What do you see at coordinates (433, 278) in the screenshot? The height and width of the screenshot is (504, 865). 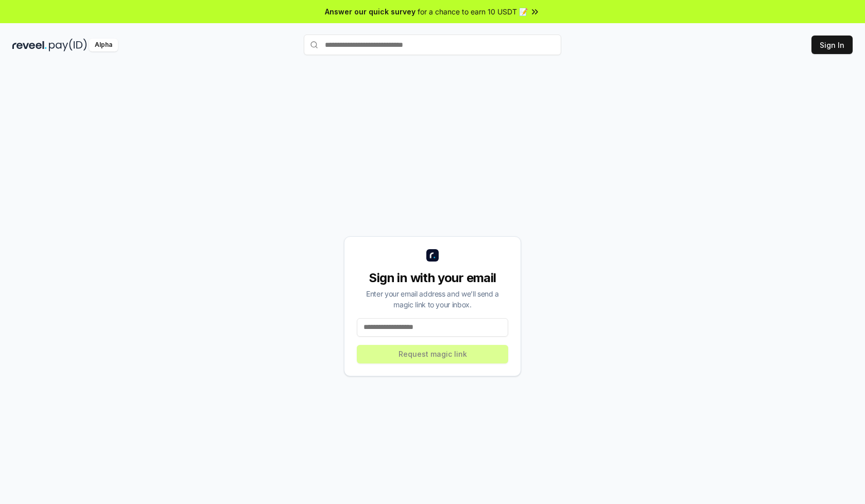 I see `div: Sign in with your email` at bounding box center [433, 278].